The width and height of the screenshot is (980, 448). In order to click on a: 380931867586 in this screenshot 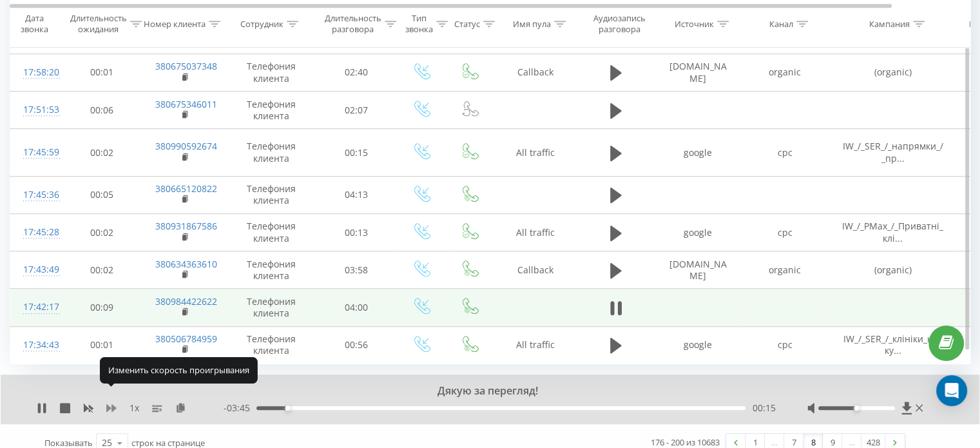, I will do `click(186, 226)`.